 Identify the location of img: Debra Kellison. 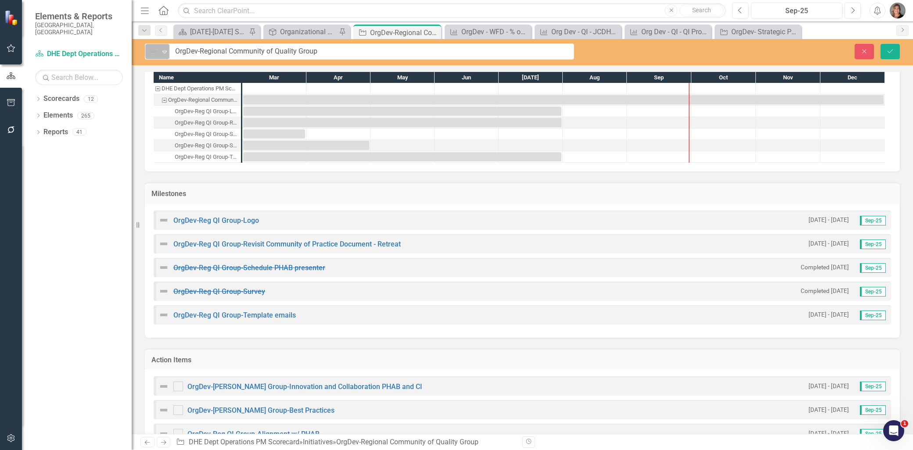
(897, 11).